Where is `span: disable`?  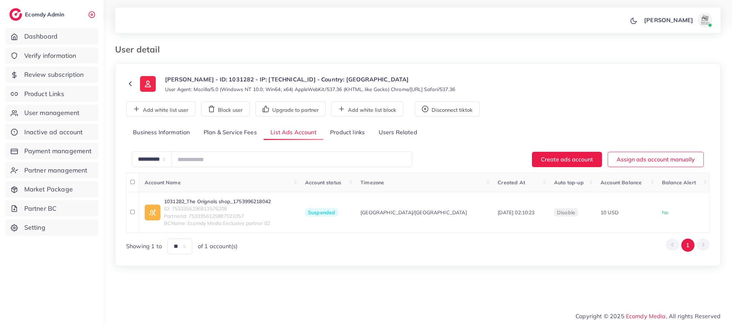
span: disable is located at coordinates (566, 212).